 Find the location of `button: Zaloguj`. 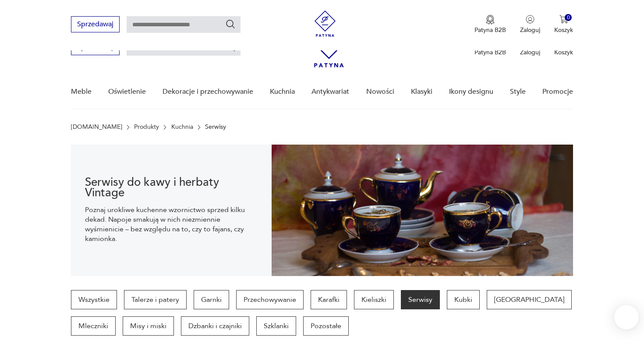

button: Zaloguj is located at coordinates (530, 25).